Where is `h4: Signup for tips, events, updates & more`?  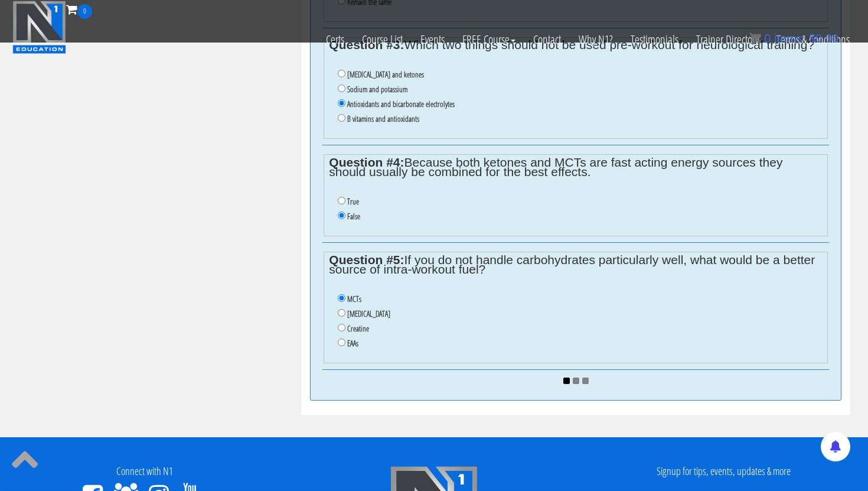
h4: Signup for tips, events, updates & more is located at coordinates (723, 471).